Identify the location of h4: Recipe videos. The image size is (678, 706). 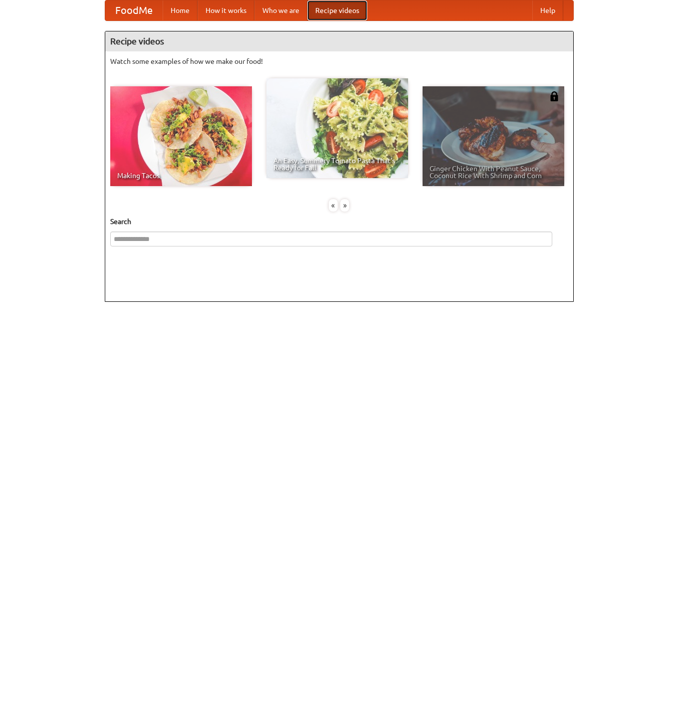
(339, 41).